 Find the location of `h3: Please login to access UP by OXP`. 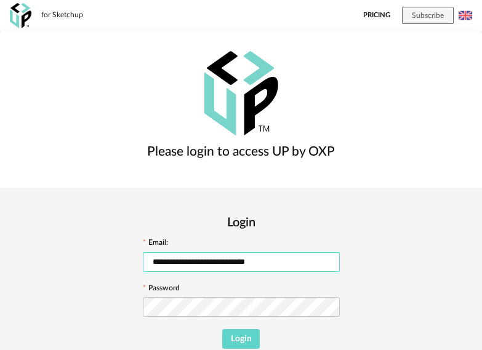

h3: Please login to access UP by OXP is located at coordinates (241, 151).